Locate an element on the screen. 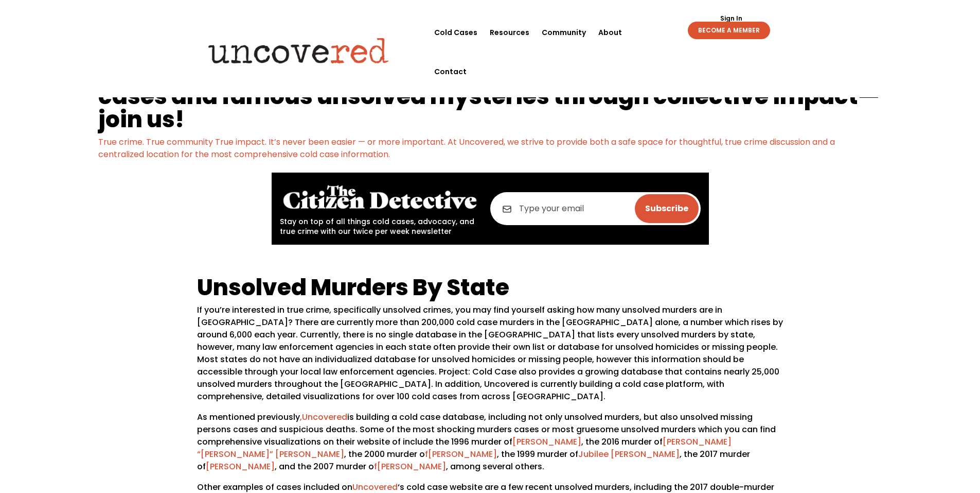 The width and height of the screenshot is (980, 493). span: True crime. True community True impact. It’s never been easier — or more important. At Uncovered,... is located at coordinates (467, 148).